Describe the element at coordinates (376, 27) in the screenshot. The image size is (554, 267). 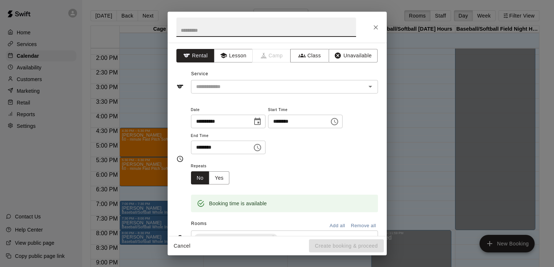
I see `button: Close` at that location.